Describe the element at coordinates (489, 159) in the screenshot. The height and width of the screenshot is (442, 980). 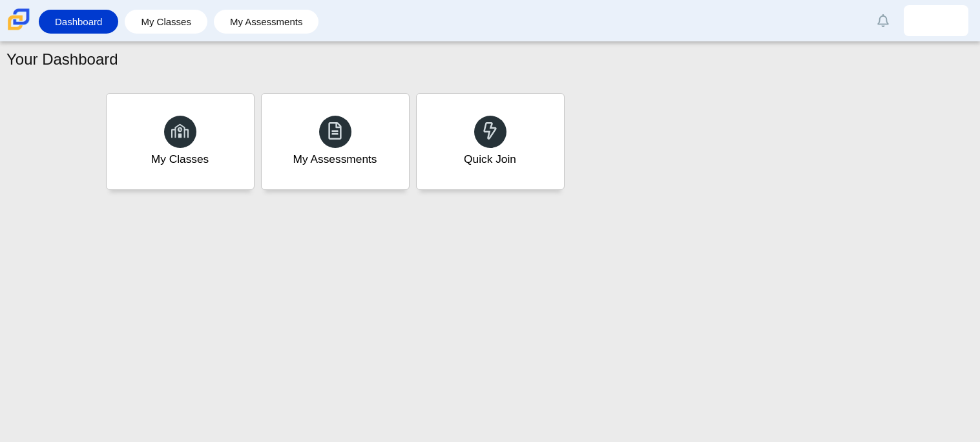
I see `div: Quick Join` at that location.